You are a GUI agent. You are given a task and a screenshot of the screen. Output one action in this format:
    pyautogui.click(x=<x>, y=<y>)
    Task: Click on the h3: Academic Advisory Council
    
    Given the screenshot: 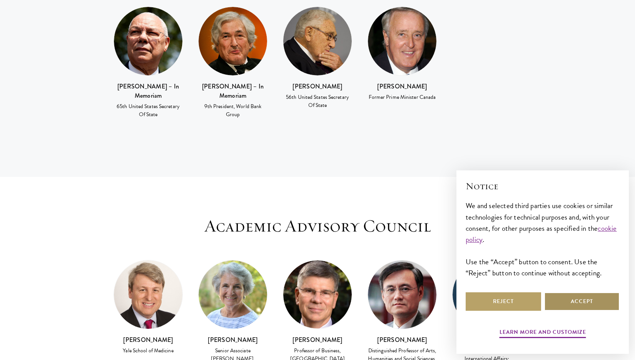 What is the action you would take?
    pyautogui.click(x=318, y=226)
    